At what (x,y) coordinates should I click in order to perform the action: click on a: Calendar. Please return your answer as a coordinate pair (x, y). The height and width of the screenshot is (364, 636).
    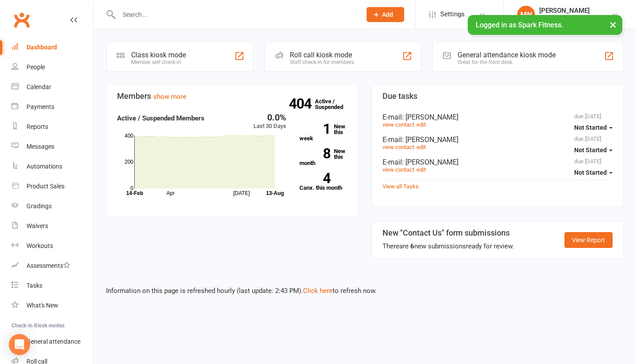
    Looking at the image, I should click on (52, 87).